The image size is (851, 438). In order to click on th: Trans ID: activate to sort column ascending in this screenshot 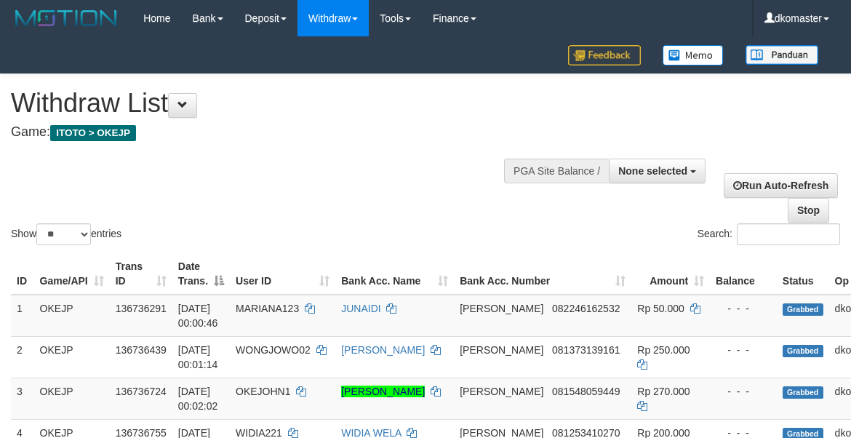, I will do `click(141, 274)`.